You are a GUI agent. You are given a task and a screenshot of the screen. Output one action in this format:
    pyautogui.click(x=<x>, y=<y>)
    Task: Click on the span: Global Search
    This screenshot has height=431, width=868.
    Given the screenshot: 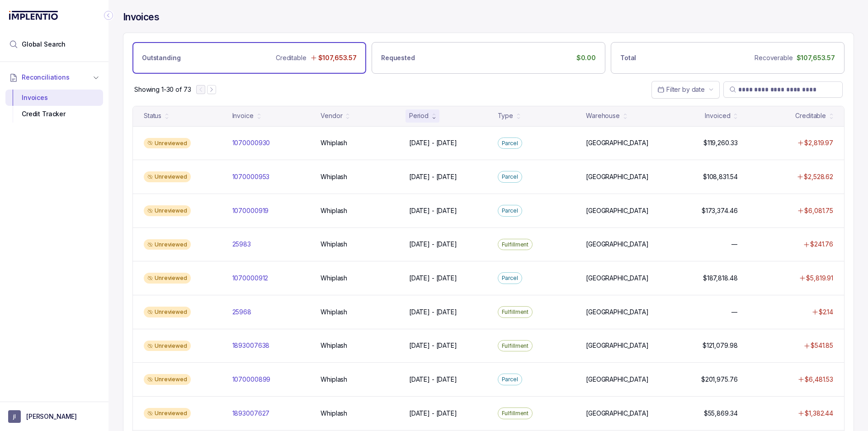 What is the action you would take?
    pyautogui.click(x=43, y=44)
    